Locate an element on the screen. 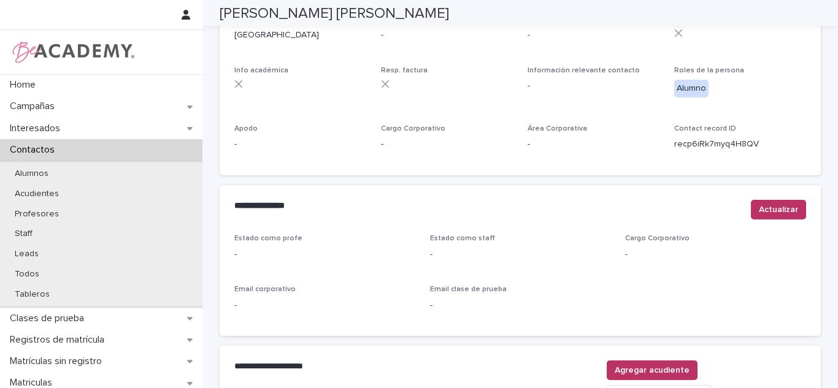 The image size is (838, 388). button: Agregar acudiente is located at coordinates (652, 371).